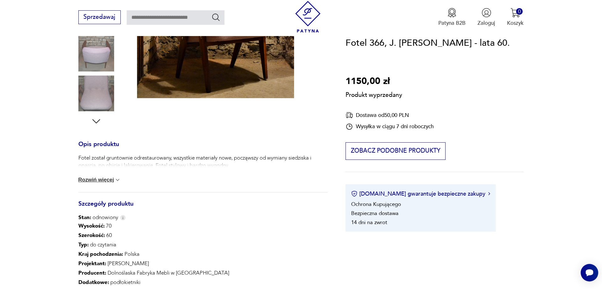 The width and height of the screenshot is (602, 289). Describe the element at coordinates (395, 151) in the screenshot. I see `a: Zobacz podobne produkty` at that location.